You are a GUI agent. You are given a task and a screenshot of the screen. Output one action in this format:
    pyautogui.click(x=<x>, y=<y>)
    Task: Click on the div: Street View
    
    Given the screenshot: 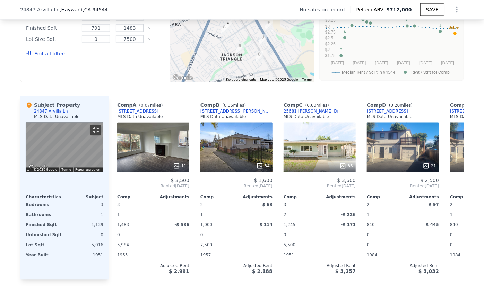 What is the action you would take?
    pyautogui.click(x=64, y=148)
    